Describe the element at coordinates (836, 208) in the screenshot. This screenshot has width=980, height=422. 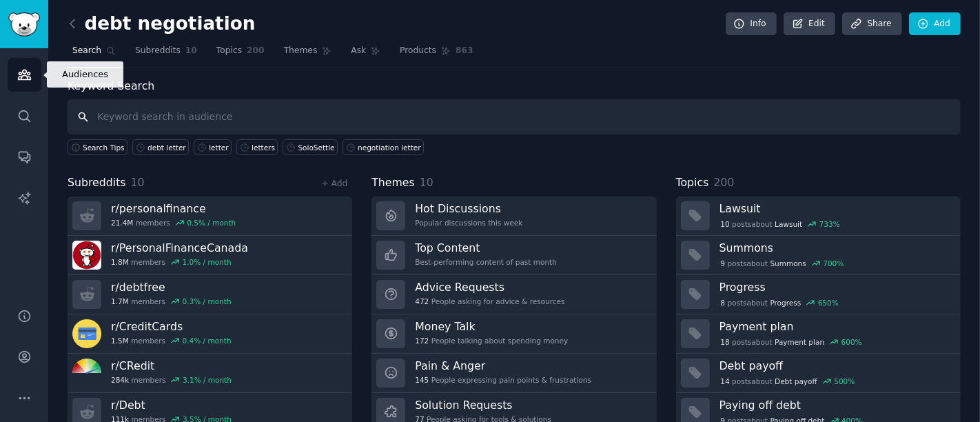
I see `h3: Lawsuit` at that location.